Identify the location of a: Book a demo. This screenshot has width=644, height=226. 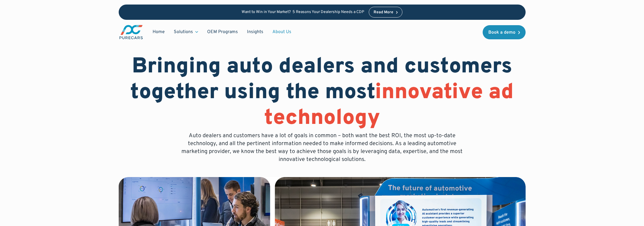
(504, 33).